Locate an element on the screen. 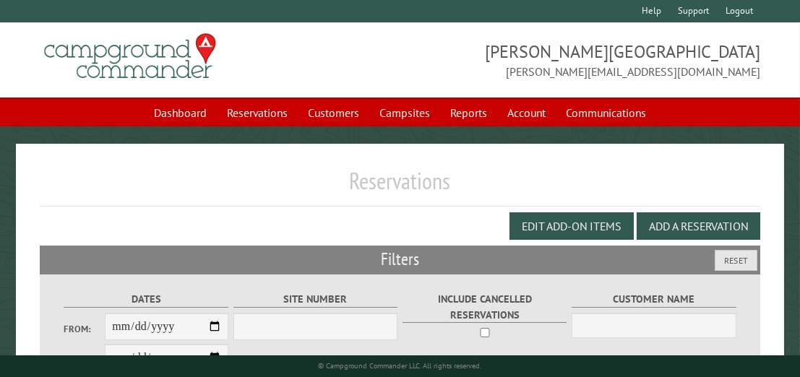 Image resolution: width=800 pixels, height=377 pixels. a: Campsites is located at coordinates (405, 113).